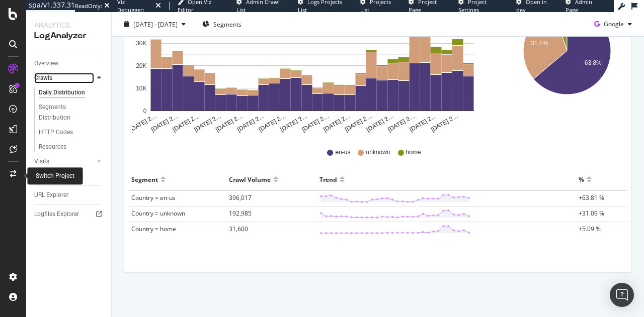 The width and height of the screenshot is (644, 317). Describe the element at coordinates (593, 63) in the screenshot. I see `text: 63.8%` at that location.